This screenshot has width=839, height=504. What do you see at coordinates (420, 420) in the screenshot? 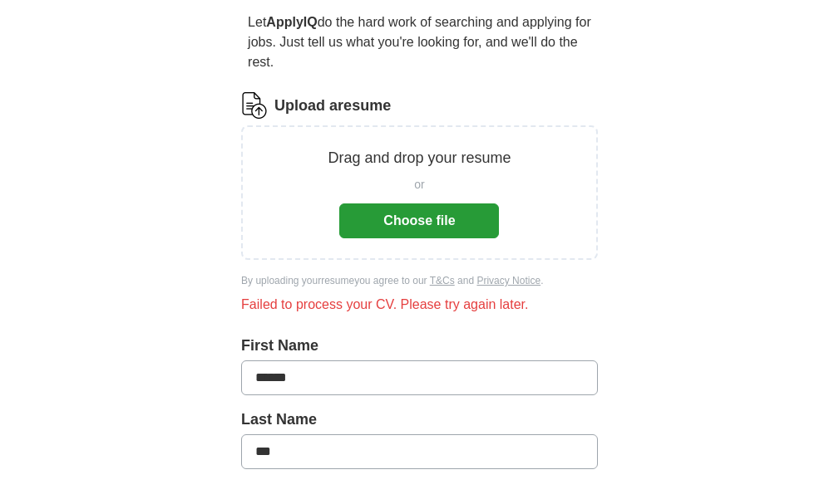
I see `label: Last Name` at bounding box center [420, 420].